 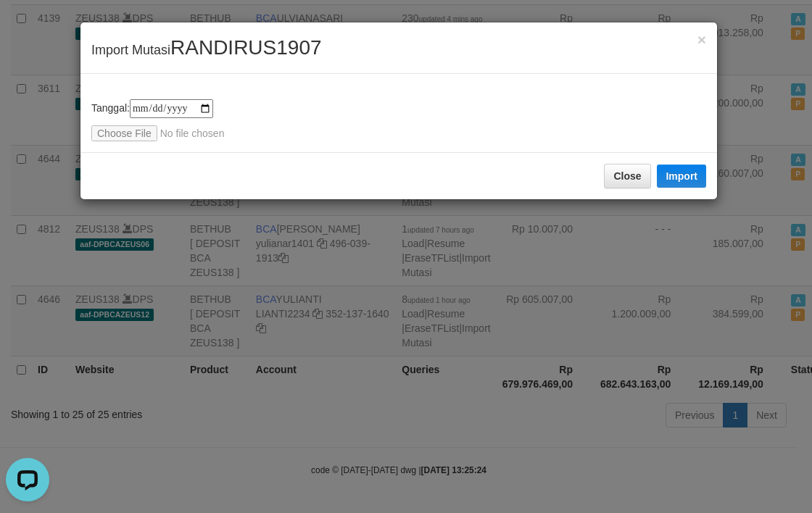 I want to click on button: Open LiveChat chat widget, so click(x=28, y=28).